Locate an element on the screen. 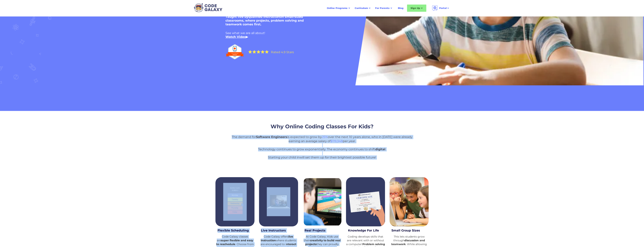 The height and width of the screenshot is (247, 644). h3: Flexible Scheduling is located at coordinates (235, 230).